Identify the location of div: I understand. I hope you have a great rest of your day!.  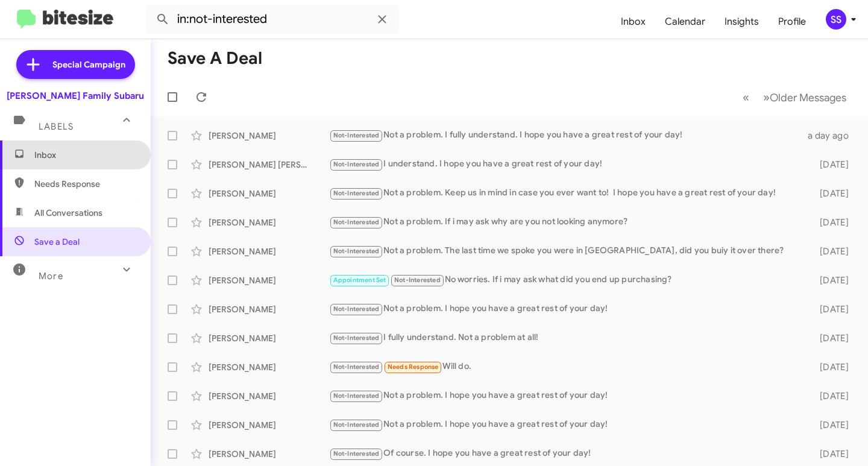
(567, 164).